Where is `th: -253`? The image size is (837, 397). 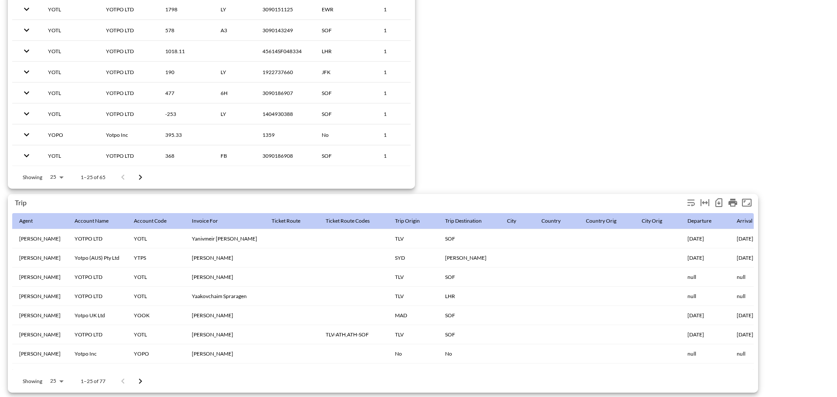
th: -253 is located at coordinates (186, 114).